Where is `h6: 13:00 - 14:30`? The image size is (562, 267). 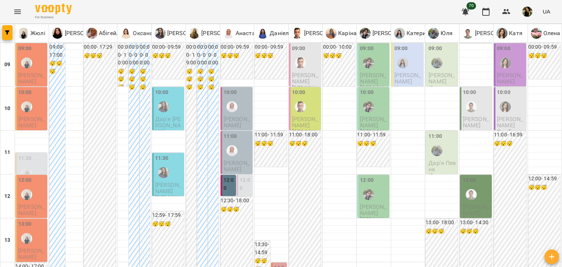
h6: 13:00 - 14:30 is located at coordinates (476, 223).